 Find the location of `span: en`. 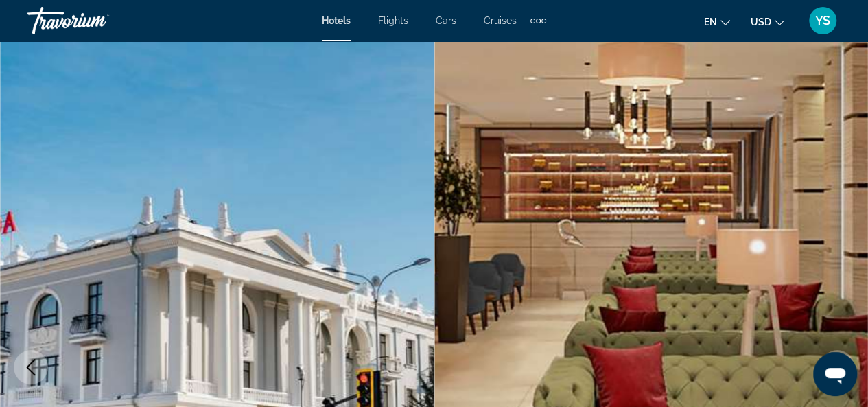

span: en is located at coordinates (710, 22).